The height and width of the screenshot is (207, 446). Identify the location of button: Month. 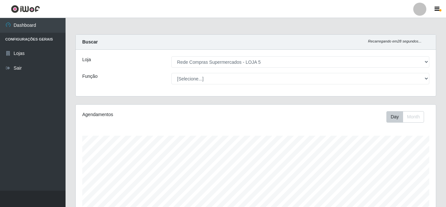
(413, 117).